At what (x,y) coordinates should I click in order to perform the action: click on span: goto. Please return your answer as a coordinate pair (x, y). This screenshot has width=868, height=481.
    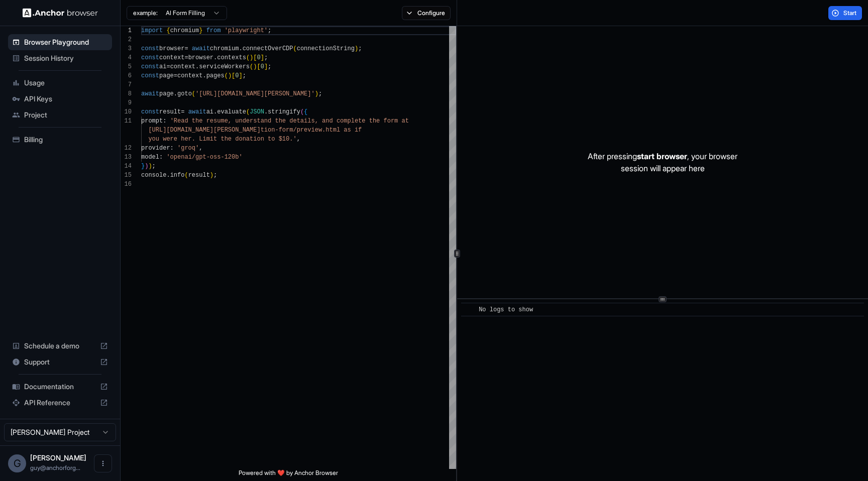
    Looking at the image, I should click on (184, 94).